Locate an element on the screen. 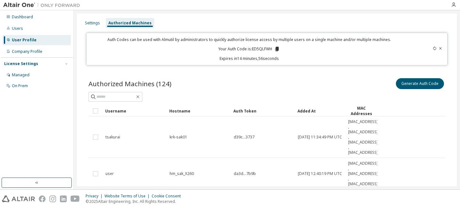  div: License Settings is located at coordinates (21, 64).